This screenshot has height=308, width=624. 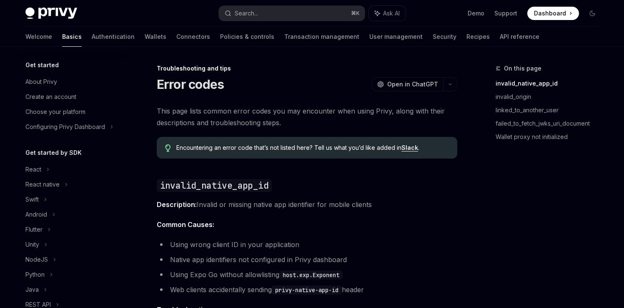 I want to click on a: Transaction management, so click(x=322, y=37).